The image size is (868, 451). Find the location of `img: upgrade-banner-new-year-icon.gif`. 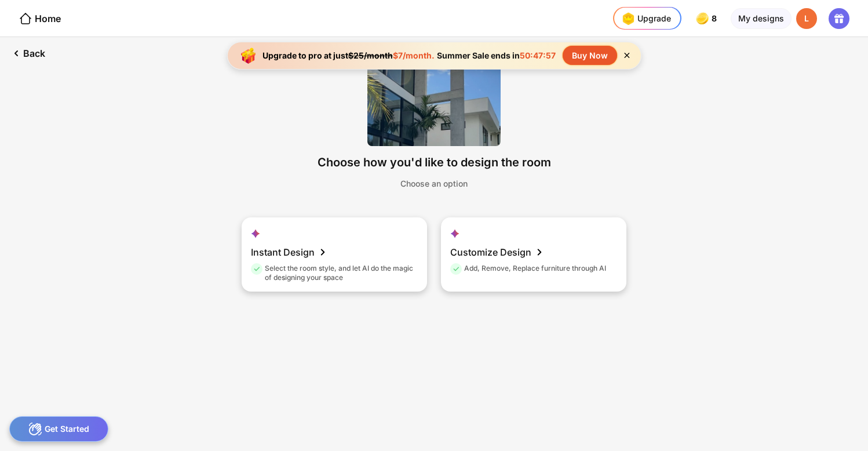

img: upgrade-banner-new-year-icon.gif is located at coordinates (249, 56).